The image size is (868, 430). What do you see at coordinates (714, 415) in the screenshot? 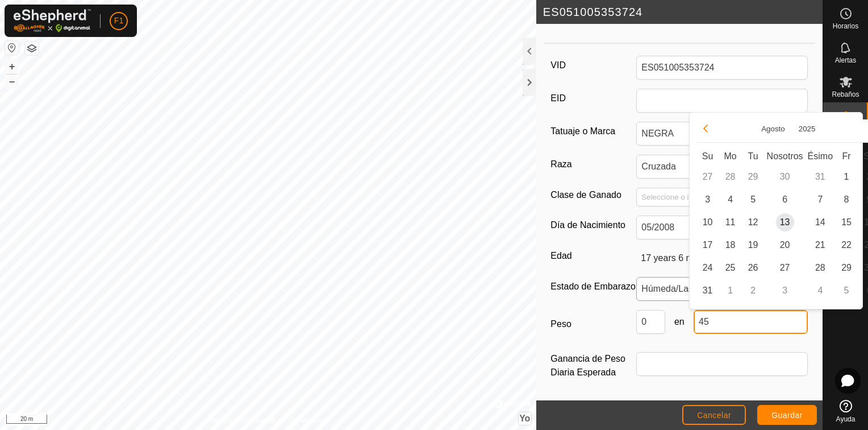
I see `button: Cancelar` at bounding box center [714, 415].